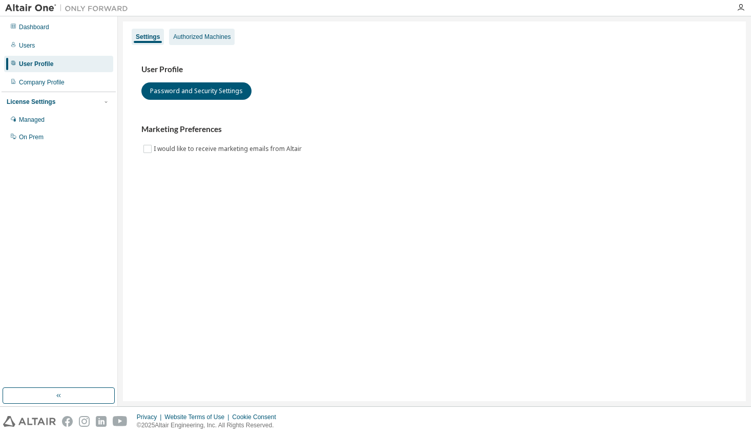  I want to click on div: Privacy, so click(151, 417).